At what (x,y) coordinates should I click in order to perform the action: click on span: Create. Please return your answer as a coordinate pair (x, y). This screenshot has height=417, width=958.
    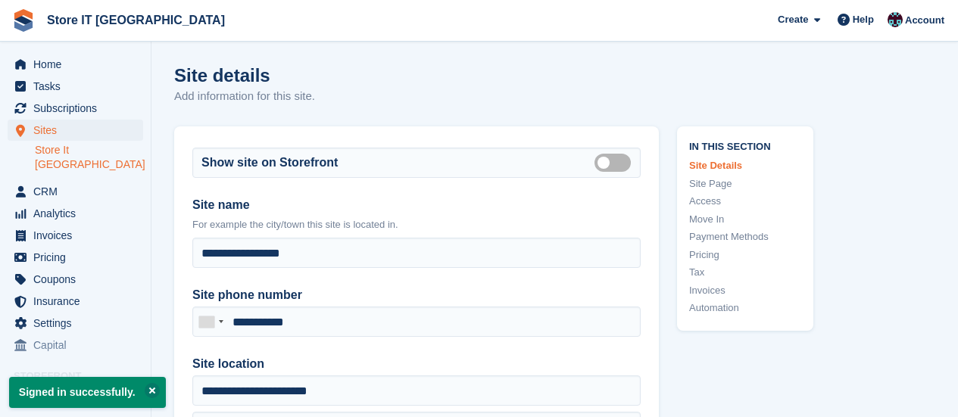
    Looking at the image, I should click on (793, 20).